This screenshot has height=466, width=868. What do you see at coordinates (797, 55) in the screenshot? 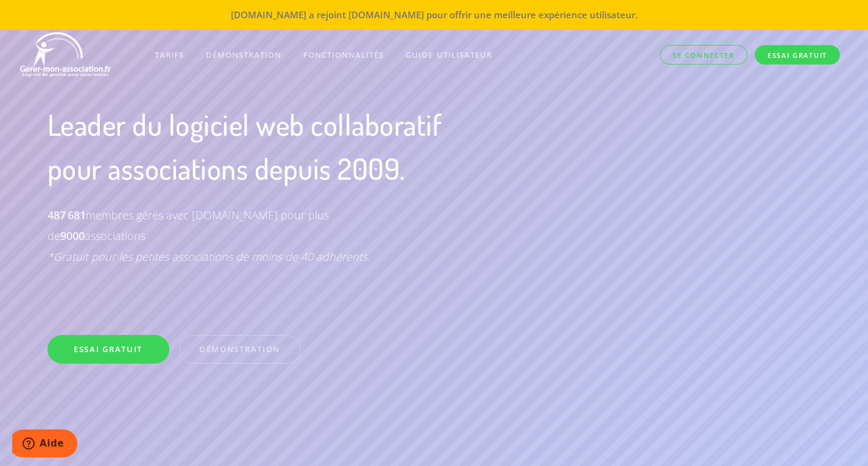
I see `a: Essai gratuit` at bounding box center [797, 55].